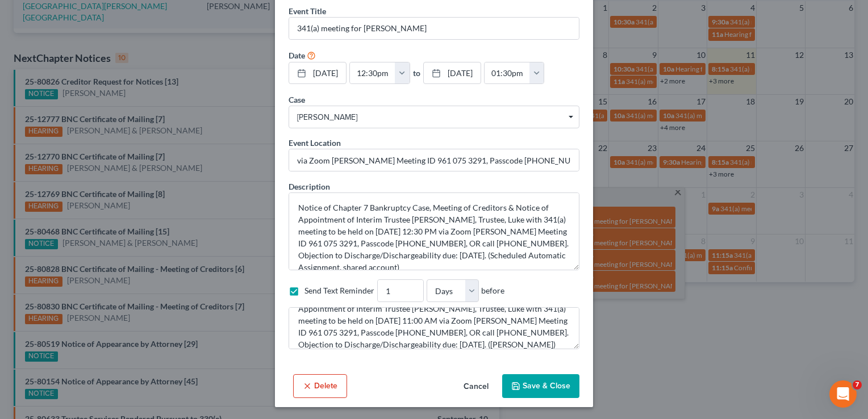 The width and height of the screenshot is (868, 419). Describe the element at coordinates (339, 291) in the screenshot. I see `label: Send Text Reminder` at that location.